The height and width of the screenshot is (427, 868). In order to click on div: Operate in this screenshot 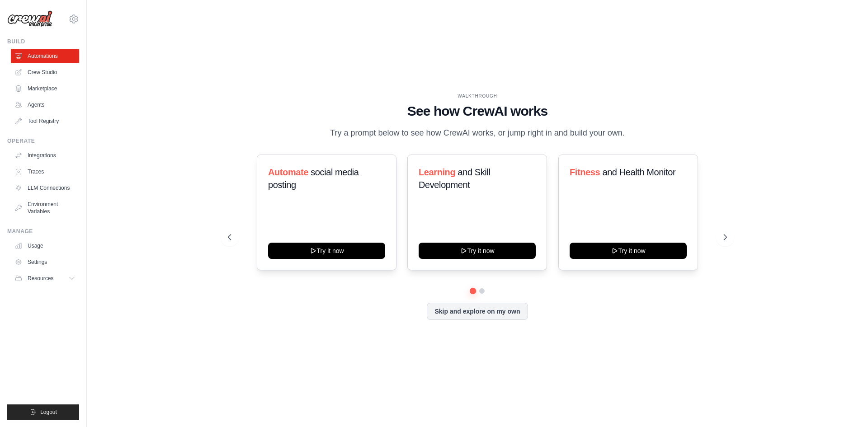, I will do `click(43, 141)`.